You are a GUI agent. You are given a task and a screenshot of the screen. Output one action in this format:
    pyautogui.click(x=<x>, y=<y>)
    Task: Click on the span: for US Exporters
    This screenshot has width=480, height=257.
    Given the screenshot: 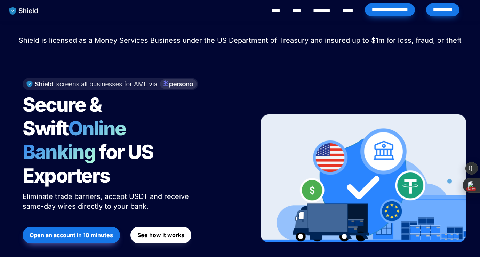 What is the action you would take?
    pyautogui.click(x=89, y=164)
    